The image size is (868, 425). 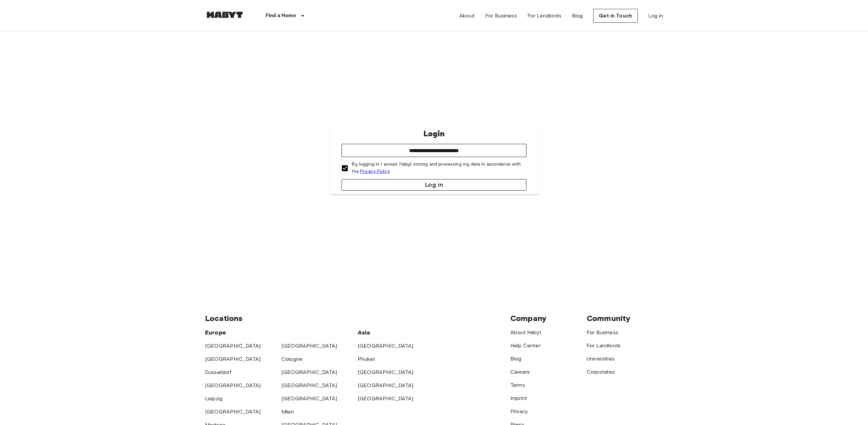 What do you see at coordinates (288, 412) in the screenshot?
I see `a: Milan` at bounding box center [288, 412].